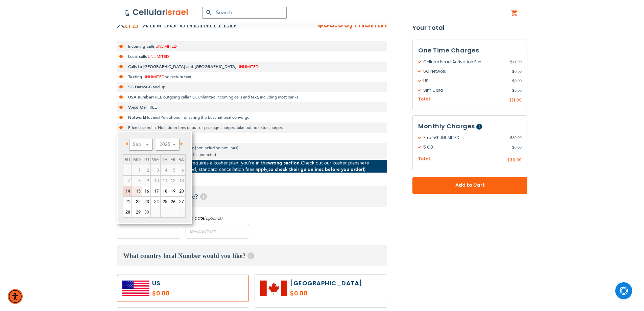  What do you see at coordinates (127, 202) in the screenshot?
I see `a: 21` at bounding box center [127, 202].